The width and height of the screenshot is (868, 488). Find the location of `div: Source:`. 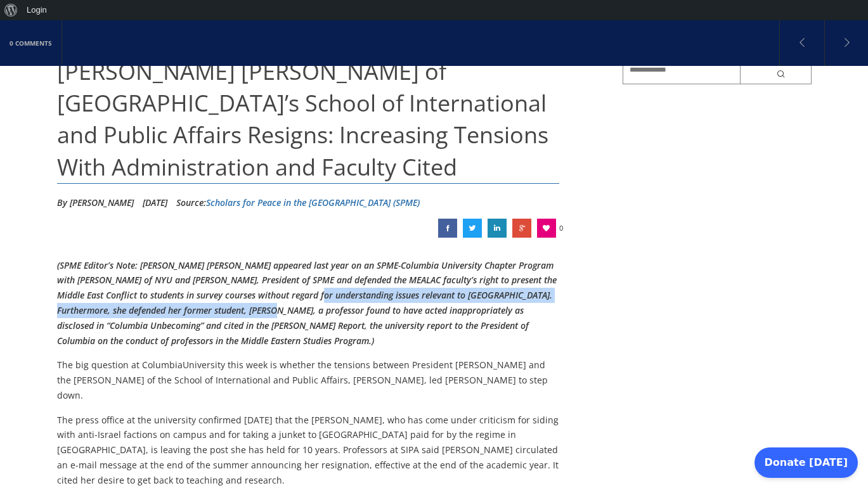

div: Source: is located at coordinates (298, 203).